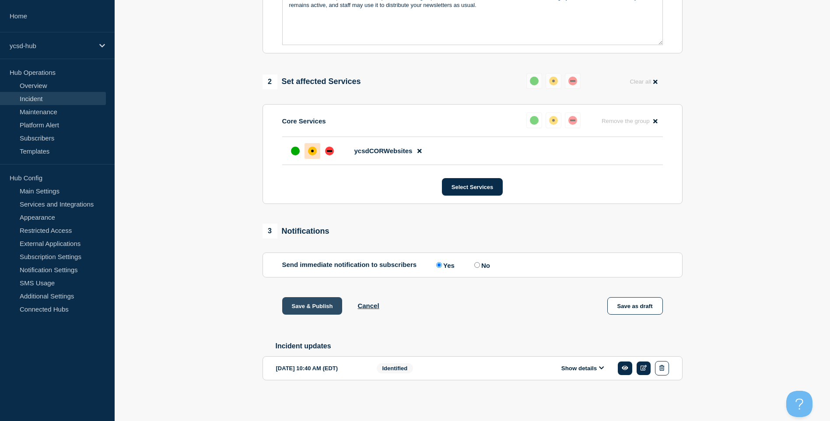  Describe the element at coordinates (477, 265) in the screenshot. I see `input: No` at that location.